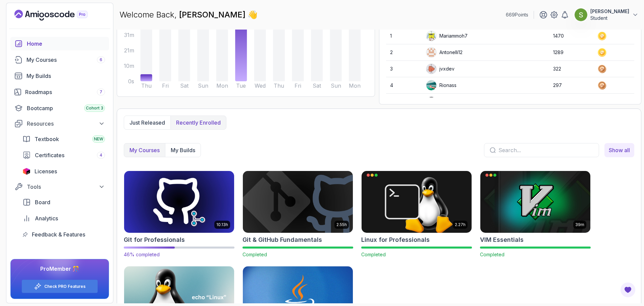  I want to click on span: Textbook, so click(47, 139).